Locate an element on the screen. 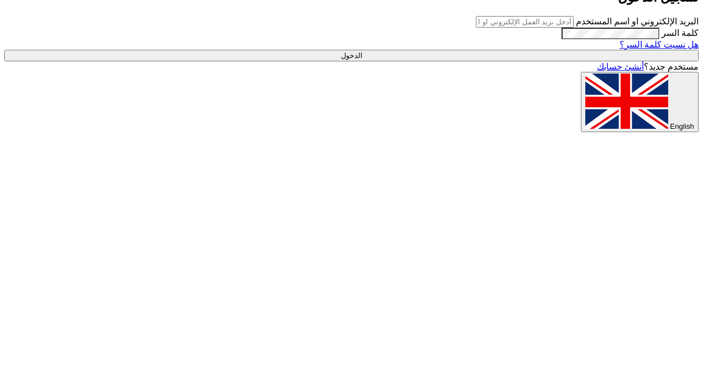 The height and width of the screenshot is (377, 703). a: هل نسيت كلمة السر؟ is located at coordinates (659, 44).